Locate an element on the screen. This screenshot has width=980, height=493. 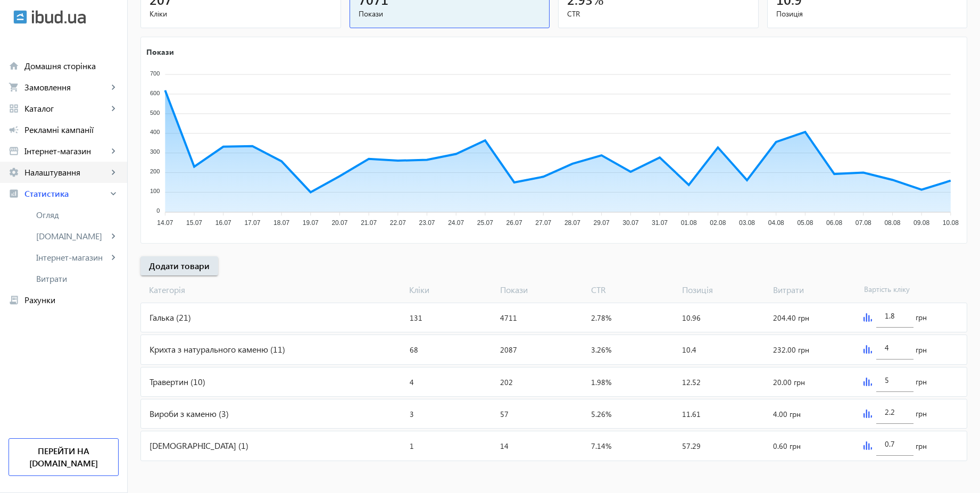
span: 3 is located at coordinates (412, 414).